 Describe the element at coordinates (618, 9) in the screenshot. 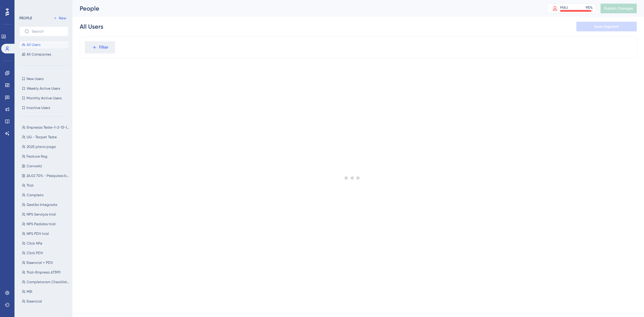

I see `button: Publish Changes` at that location.